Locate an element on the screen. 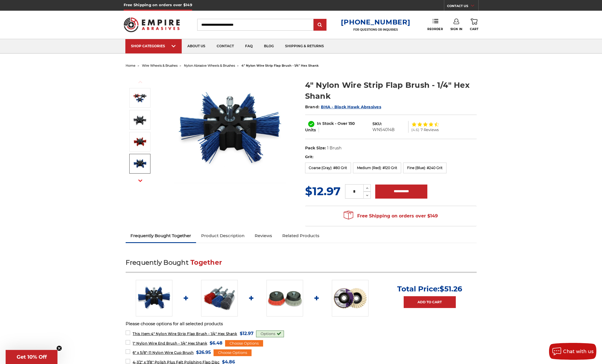 The width and height of the screenshot is (602, 364). span: 6" x 5/8"-11 Nylon Wire Cup Brush is located at coordinates (163, 353).